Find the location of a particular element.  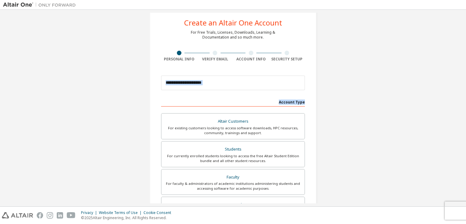

div: Website Terms of Use is located at coordinates (121, 213).